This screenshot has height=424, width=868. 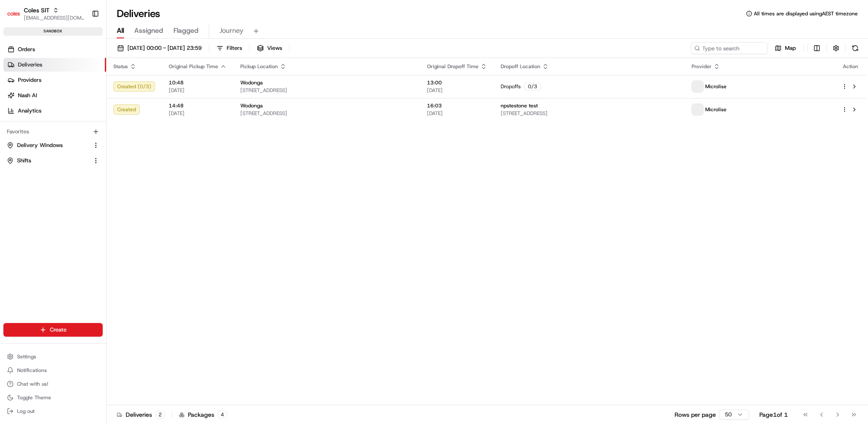 What do you see at coordinates (198, 106) in the screenshot?
I see `span: 14:48` at bounding box center [198, 106].